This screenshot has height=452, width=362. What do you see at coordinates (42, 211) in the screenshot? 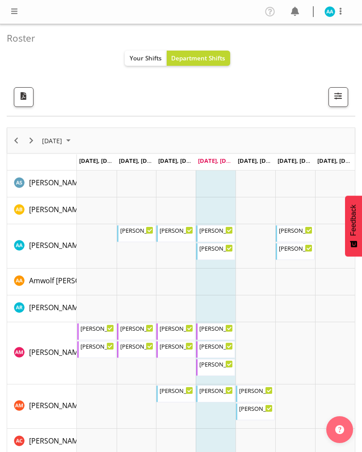
I see `td: Alex Bateman resource` at bounding box center [42, 211].